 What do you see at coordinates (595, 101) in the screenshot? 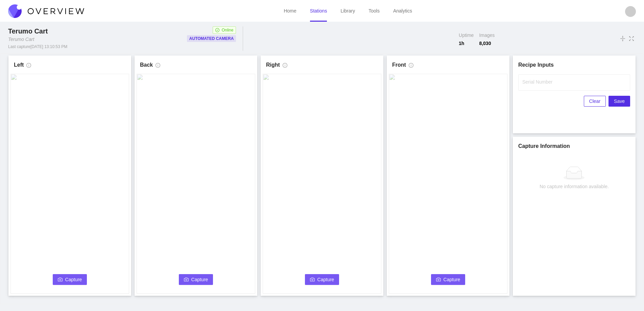
I see `button: Clear` at bounding box center [595, 101].